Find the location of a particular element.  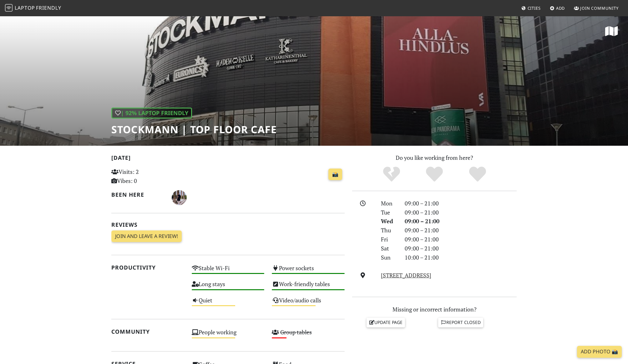

div: Power sockets is located at coordinates (308, 271).